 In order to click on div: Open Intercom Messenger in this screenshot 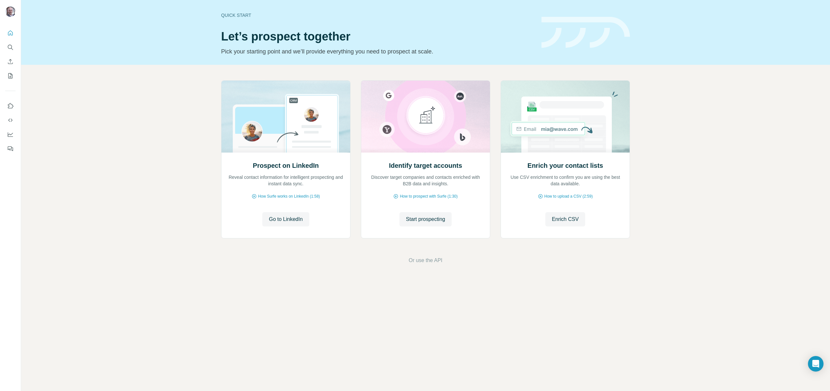, I will do `click(816, 364)`.